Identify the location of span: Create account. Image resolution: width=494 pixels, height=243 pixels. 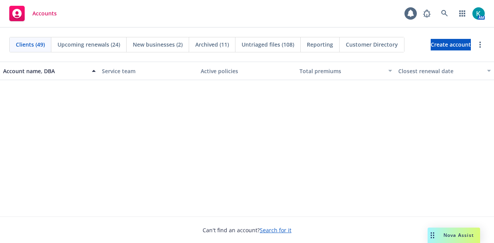
(450, 45).